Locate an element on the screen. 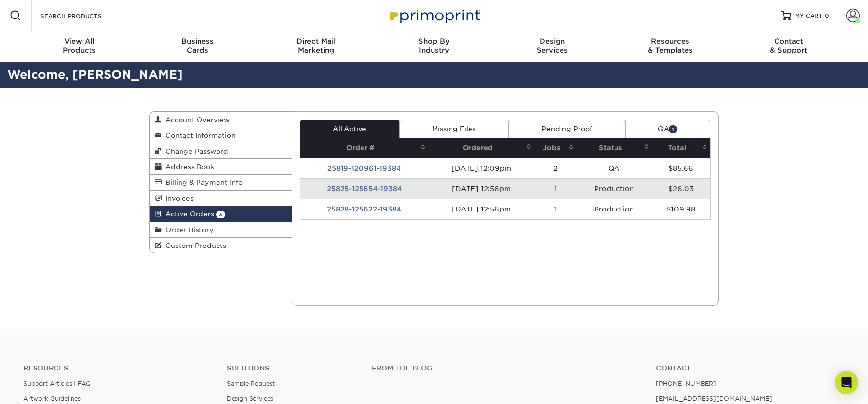 The height and width of the screenshot is (404, 868). span: 1 is located at coordinates (673, 129).